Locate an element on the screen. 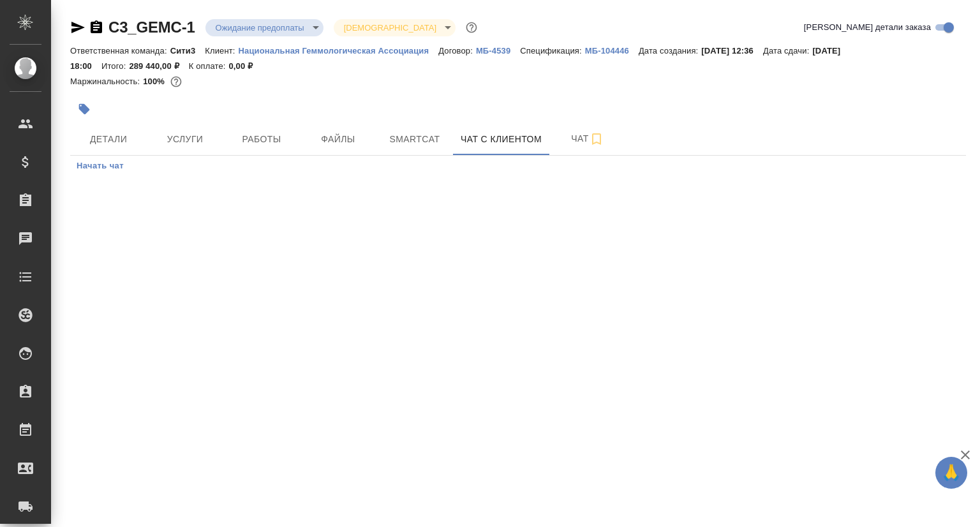 The width and height of the screenshot is (980, 527). p: Дата создания: is located at coordinates (670, 51).